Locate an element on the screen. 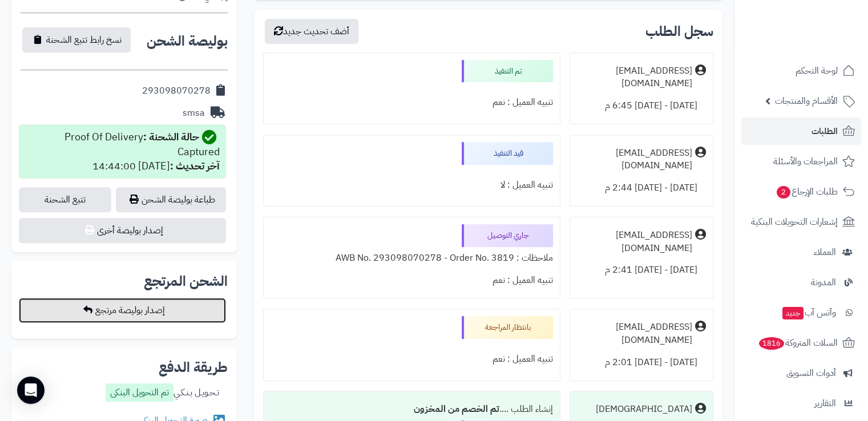 The image size is (868, 421). img: logo-2.png is located at coordinates (824, 44).